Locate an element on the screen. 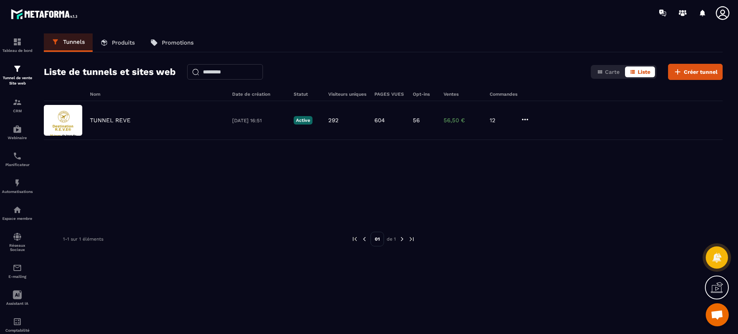 This screenshot has width=738, height=334. h6: Opt-ins is located at coordinates (424, 94).